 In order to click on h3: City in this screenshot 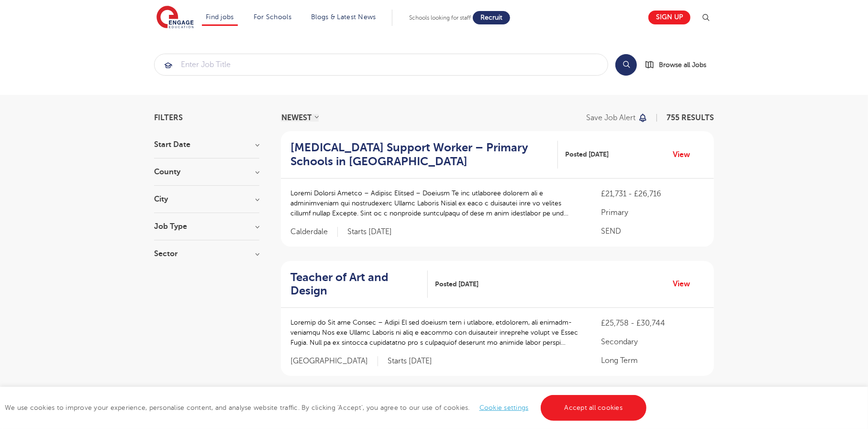, I will do `click(207, 199)`.